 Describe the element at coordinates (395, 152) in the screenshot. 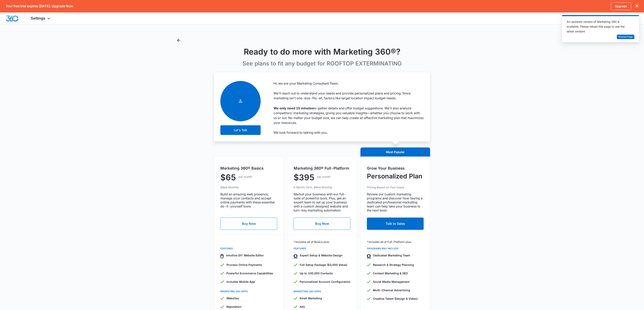

I see `p: Most Popular` at that location.